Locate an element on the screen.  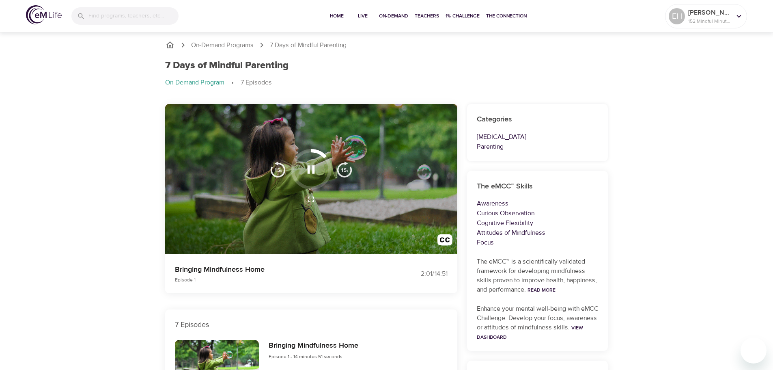
p: Enhance your mental well-being with eMCC Challenge. Develop your focus, awareness or attitudes of... is located at coordinates (538, 323).